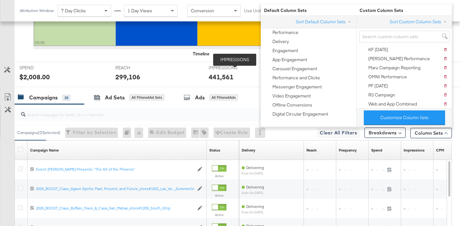 This screenshot has width=460, height=226. Describe the element at coordinates (382, 95) in the screenshot. I see `div: RS Campaign` at that location.